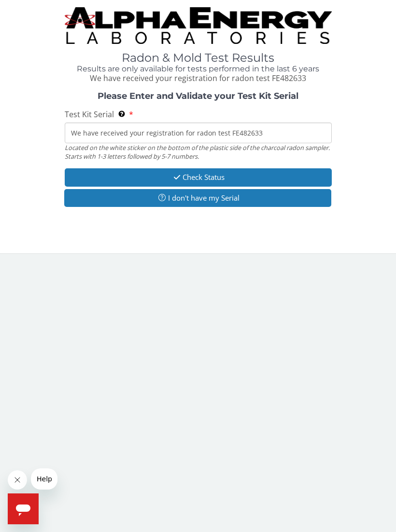 The width and height of the screenshot is (396, 532). What do you see at coordinates (14, 11) in the screenshot?
I see `span: Help` at bounding box center [14, 11].